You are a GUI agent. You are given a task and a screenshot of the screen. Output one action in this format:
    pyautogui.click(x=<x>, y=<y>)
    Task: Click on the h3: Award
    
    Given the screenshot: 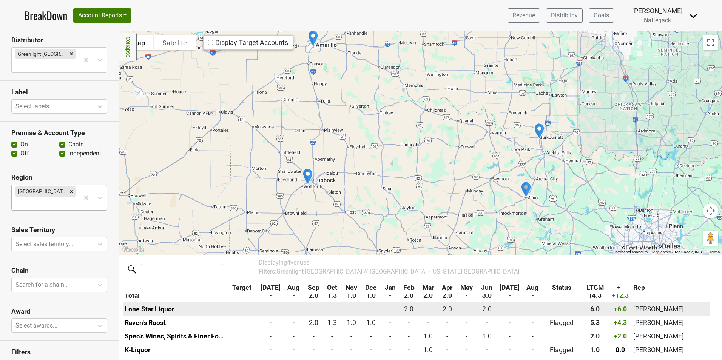 What is the action you would take?
    pyautogui.click(x=59, y=312)
    